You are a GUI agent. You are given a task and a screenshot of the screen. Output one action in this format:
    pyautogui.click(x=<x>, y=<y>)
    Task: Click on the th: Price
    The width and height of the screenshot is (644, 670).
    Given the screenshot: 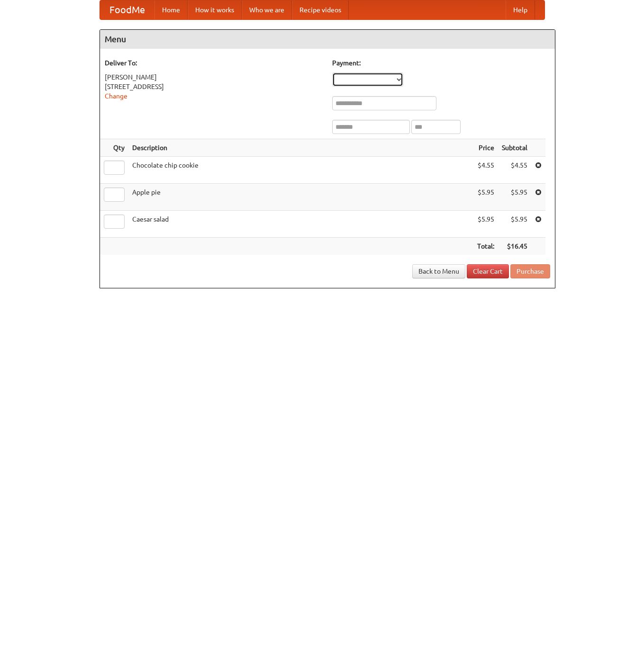 What is the action you would take?
    pyautogui.click(x=486, y=148)
    